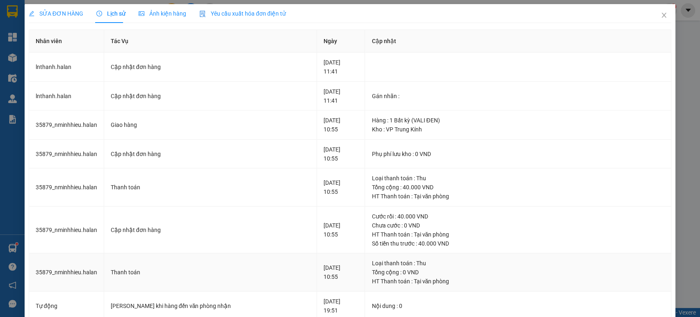 The height and width of the screenshot is (317, 700). What do you see at coordinates (664, 16) in the screenshot?
I see `button: Close` at bounding box center [664, 16].